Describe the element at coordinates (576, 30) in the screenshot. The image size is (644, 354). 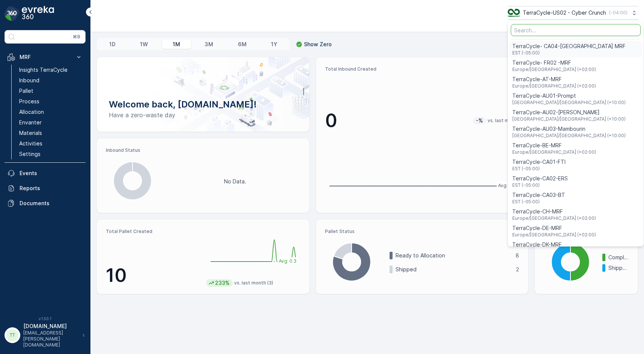
I see `input: Search...` at that location.